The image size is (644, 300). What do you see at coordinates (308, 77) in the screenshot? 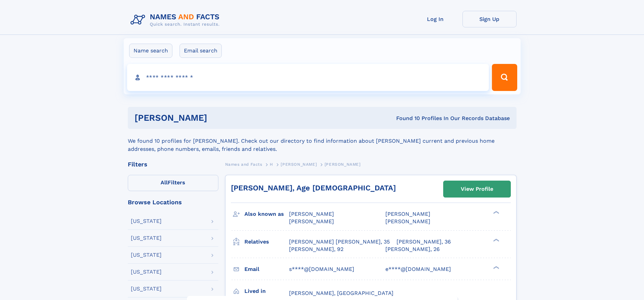
I see `input: search input` at bounding box center [308, 77].